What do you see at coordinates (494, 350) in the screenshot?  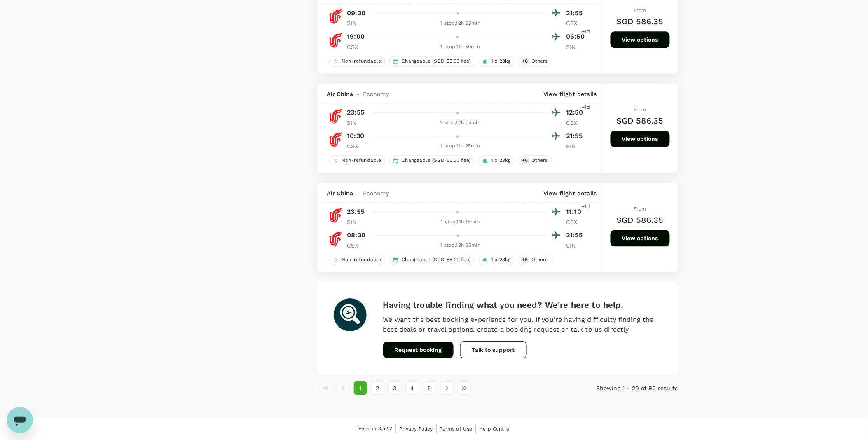 I see `button: Talk to support` at bounding box center [494, 350].